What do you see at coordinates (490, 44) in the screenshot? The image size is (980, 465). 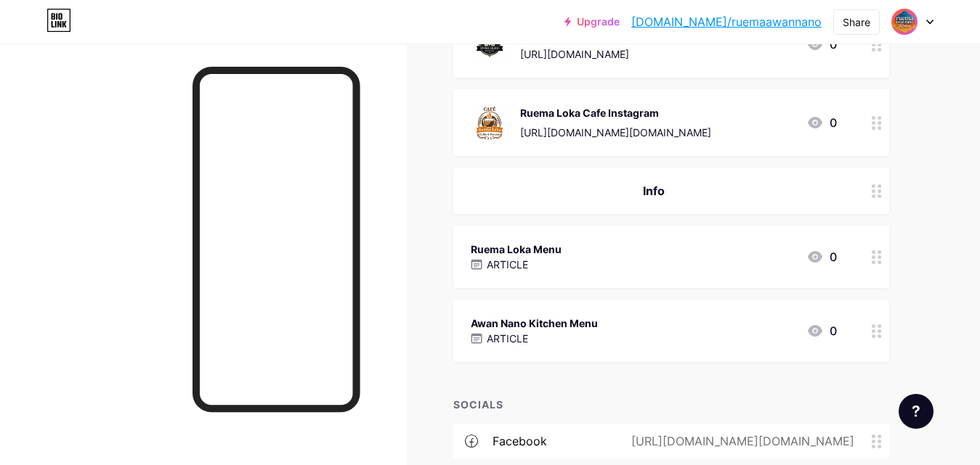 I see `img: Awan Nano Glasshouse (Click to Reserve)` at bounding box center [490, 44].